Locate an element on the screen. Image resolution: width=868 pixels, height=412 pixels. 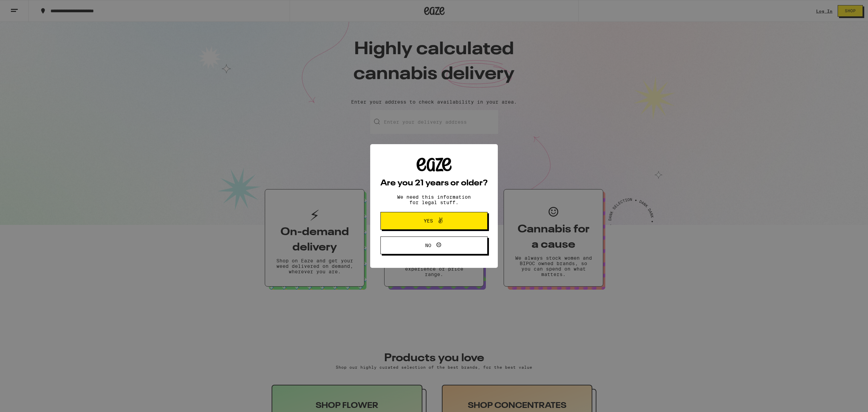
span: No is located at coordinates (428, 246).